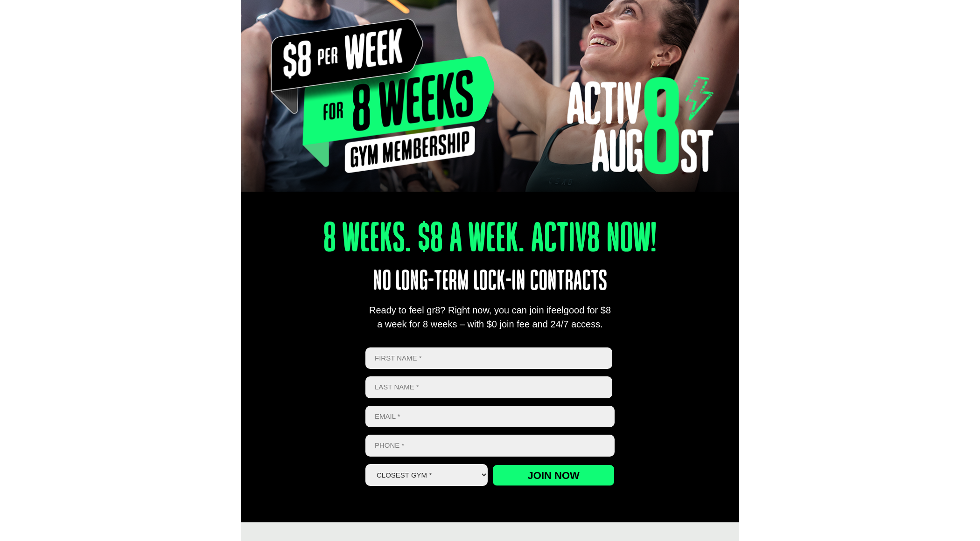  What do you see at coordinates (490, 446) in the screenshot?
I see `input: Phone *` at bounding box center [490, 446].